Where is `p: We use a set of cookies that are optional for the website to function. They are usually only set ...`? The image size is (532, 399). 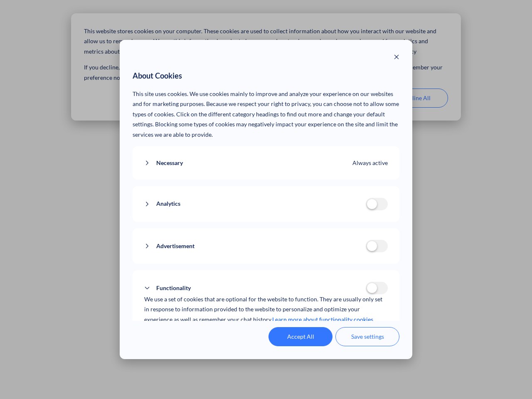
p: We use a set of cookies that are optional for the website to function. They are usually only set ... is located at coordinates (266, 309).